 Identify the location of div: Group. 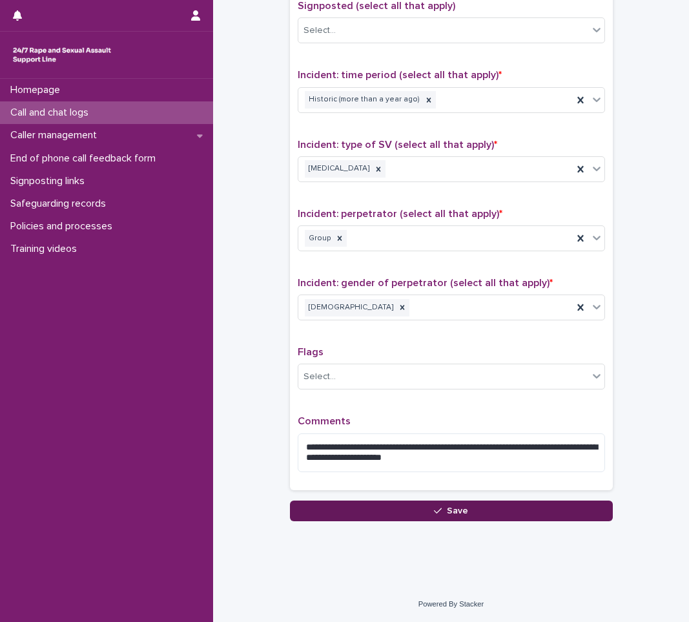
(318, 238).